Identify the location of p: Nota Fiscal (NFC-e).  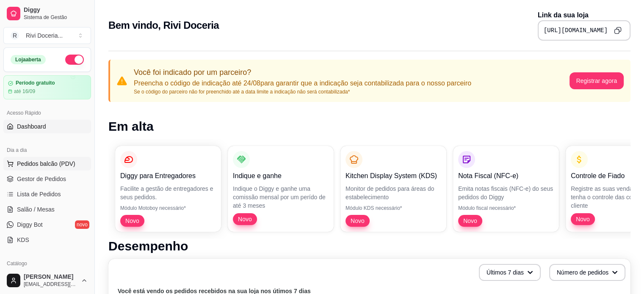
(506, 176).